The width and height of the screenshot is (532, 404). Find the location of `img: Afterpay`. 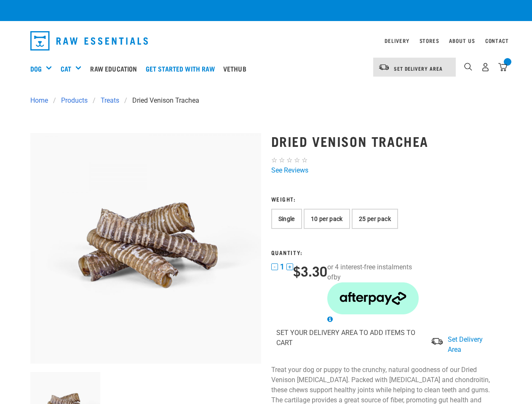

img: Afterpay is located at coordinates (373, 298).